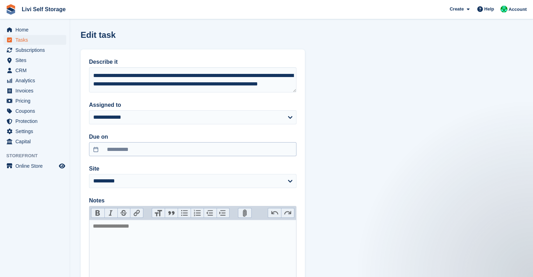 The image size is (533, 277). Describe the element at coordinates (36, 111) in the screenshot. I see `span: Coupons` at that location.